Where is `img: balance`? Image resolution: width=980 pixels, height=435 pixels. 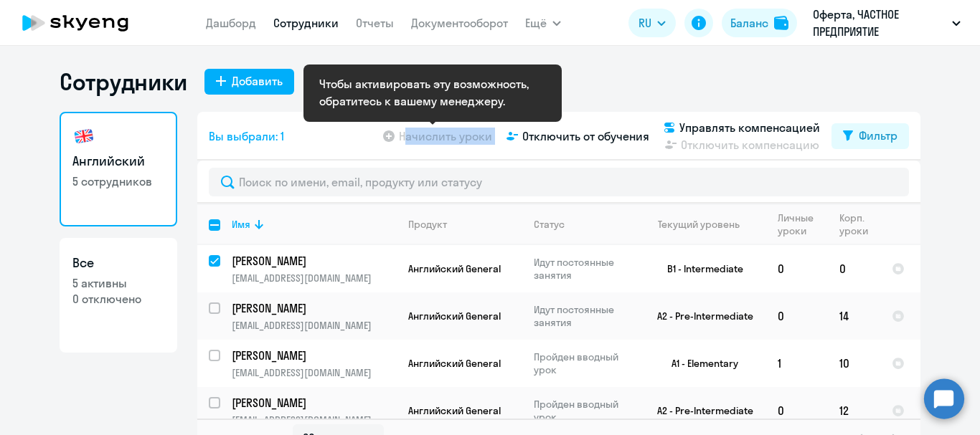
img: balance is located at coordinates (781, 23).